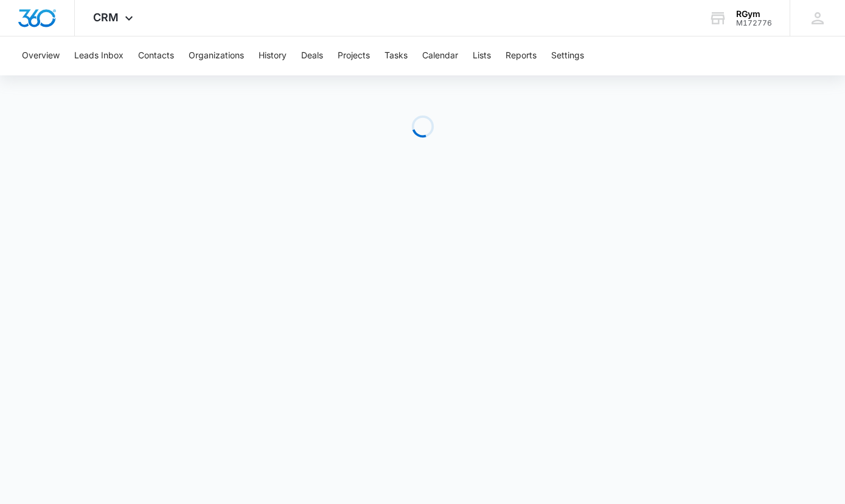 The width and height of the screenshot is (845, 504). Describe the element at coordinates (156, 56) in the screenshot. I see `button: Contacts` at that location.